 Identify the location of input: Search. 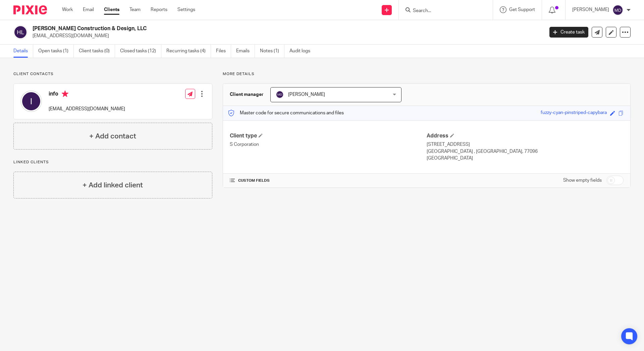
(442, 11).